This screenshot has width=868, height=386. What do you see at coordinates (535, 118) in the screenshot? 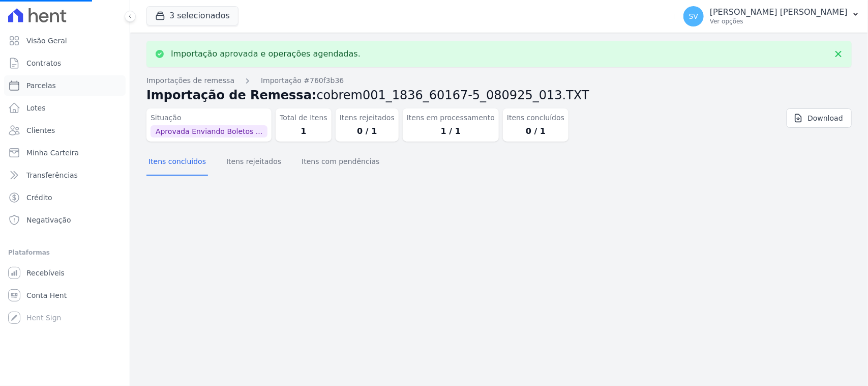
I see `dt: Itens concluídos` at bounding box center [535, 118].